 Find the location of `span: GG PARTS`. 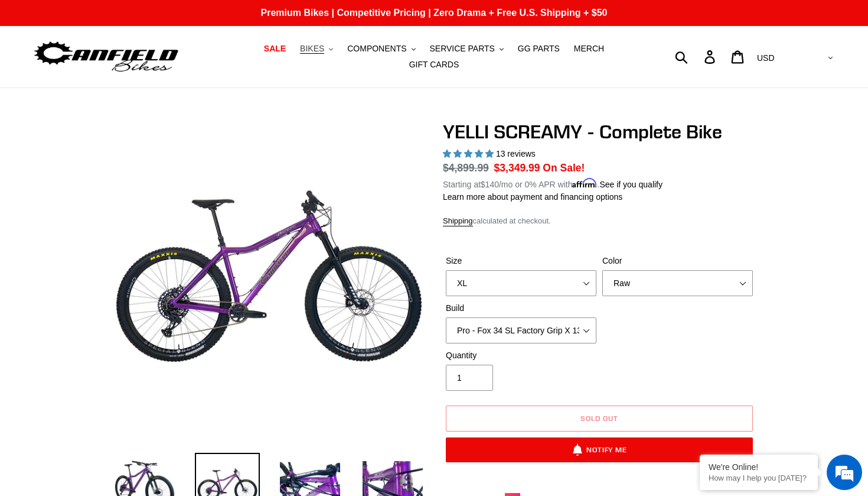

span: GG PARTS is located at coordinates (539, 48).